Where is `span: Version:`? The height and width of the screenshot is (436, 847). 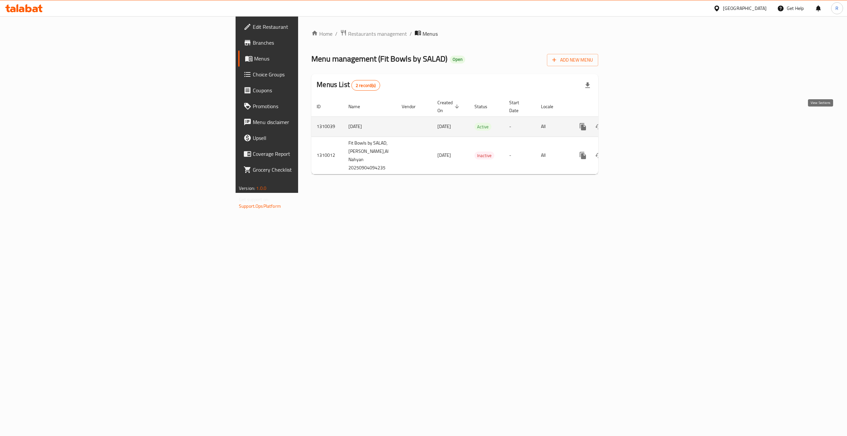 span: Version: is located at coordinates (247, 188).